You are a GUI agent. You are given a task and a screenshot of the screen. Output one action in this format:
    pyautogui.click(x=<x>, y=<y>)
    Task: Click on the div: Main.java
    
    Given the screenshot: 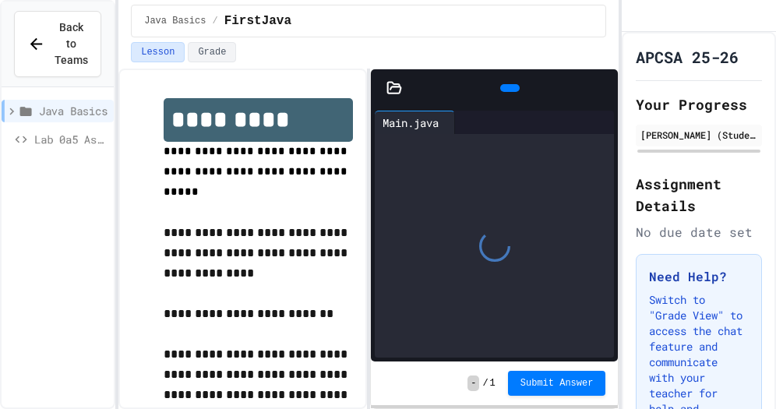 What is the action you would take?
    pyautogui.click(x=411, y=122)
    